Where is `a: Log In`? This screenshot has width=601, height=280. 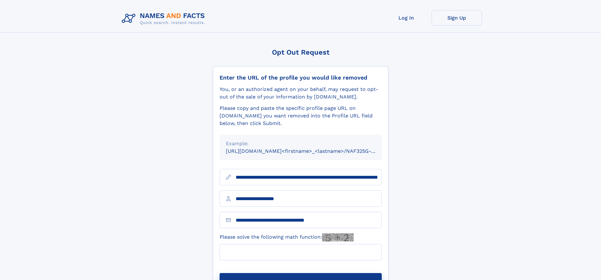 a: Log In is located at coordinates (406, 18).